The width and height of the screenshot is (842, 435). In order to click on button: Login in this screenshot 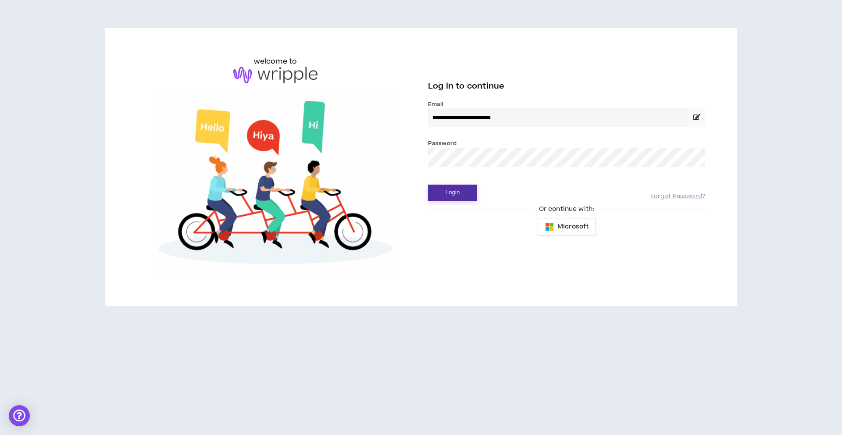, I will do `click(453, 193)`.